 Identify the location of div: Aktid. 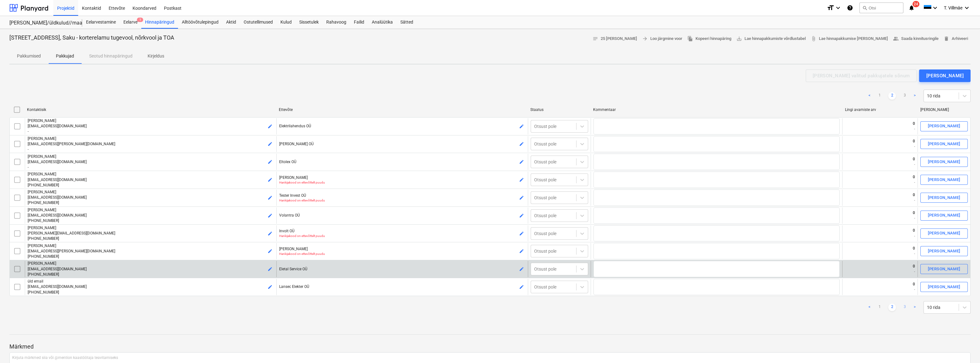
(232, 22).